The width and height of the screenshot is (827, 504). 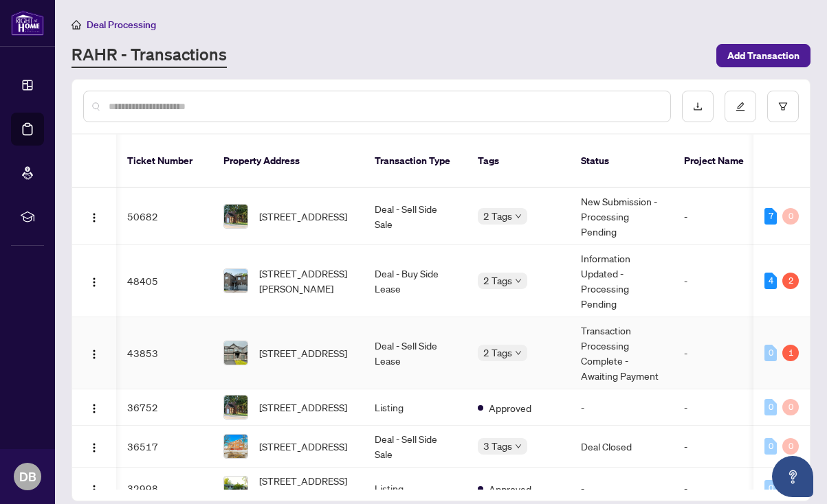 I want to click on button: filter, so click(x=783, y=106).